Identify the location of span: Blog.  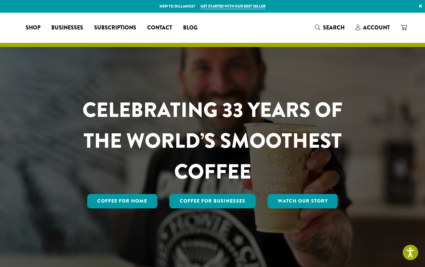
(190, 28).